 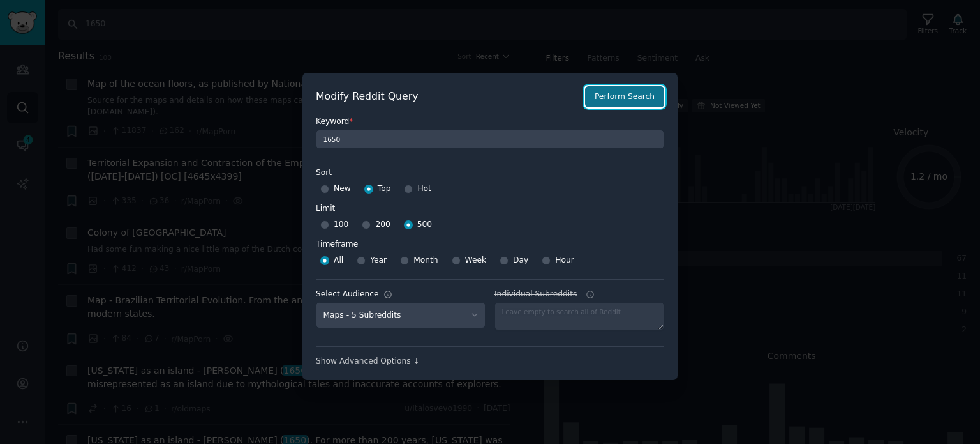 I want to click on span: New, so click(x=342, y=189).